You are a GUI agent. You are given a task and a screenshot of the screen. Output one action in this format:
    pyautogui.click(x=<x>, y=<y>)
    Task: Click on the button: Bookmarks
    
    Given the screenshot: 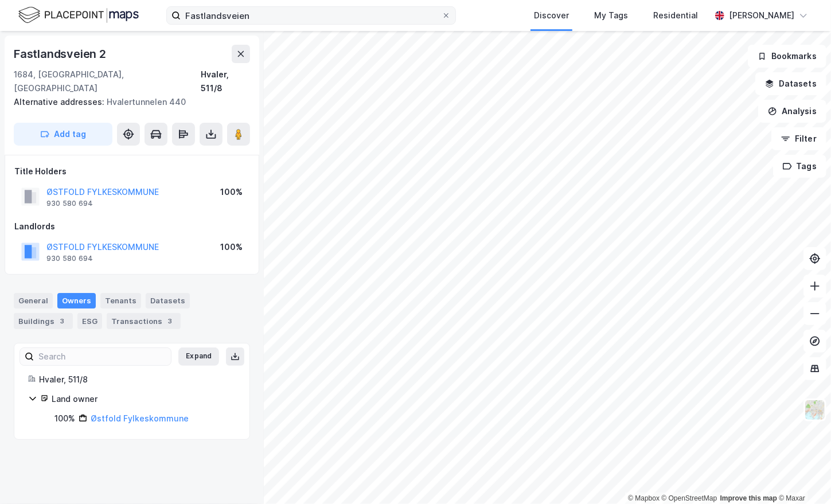 What is the action you would take?
    pyautogui.click(x=787, y=56)
    